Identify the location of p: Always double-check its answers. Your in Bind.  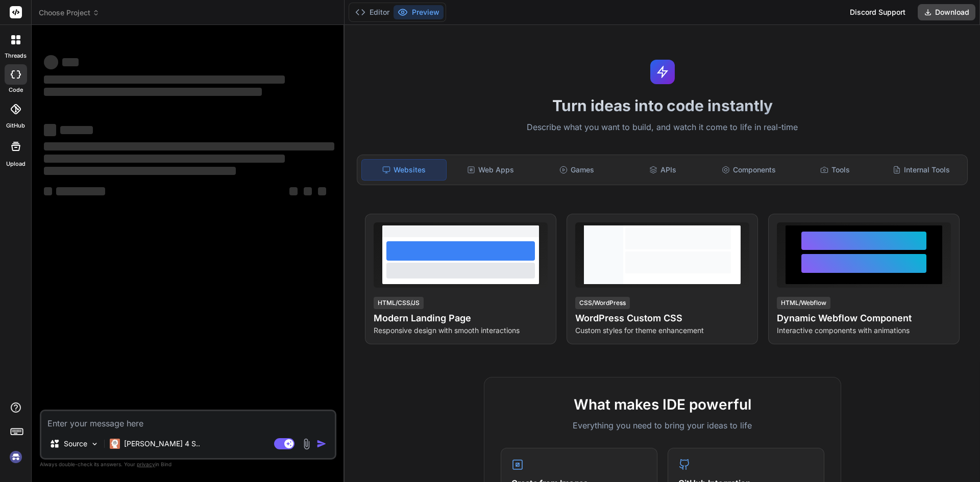
(188, 464).